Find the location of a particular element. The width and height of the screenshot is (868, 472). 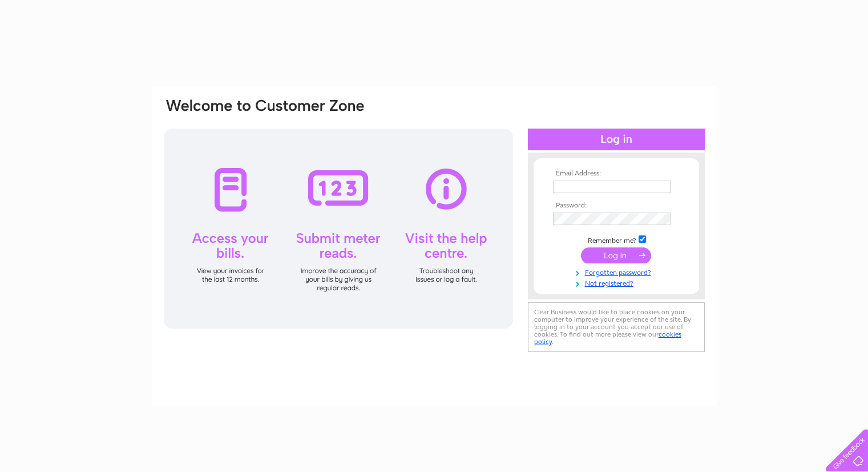

div: Clear Business would like to place cookies on your computer to improve your experience of the sit... is located at coordinates (616, 327).